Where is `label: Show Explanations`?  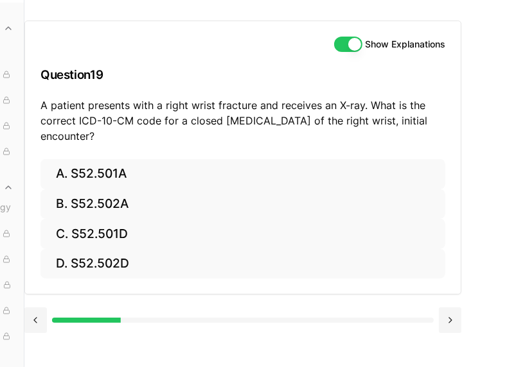
label: Show Explanations is located at coordinates (405, 44).